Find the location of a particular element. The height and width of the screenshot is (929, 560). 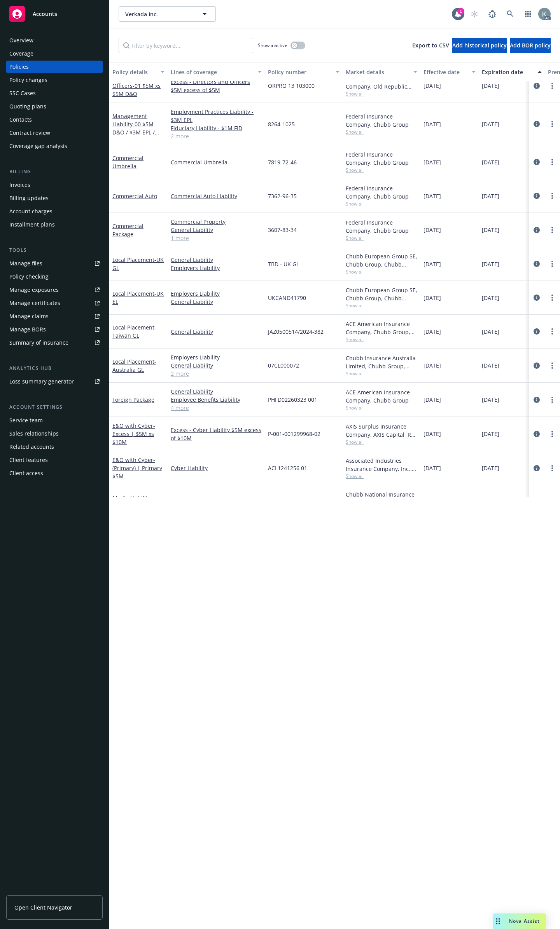

a: Directors and Officers is located at coordinates (137, 85).